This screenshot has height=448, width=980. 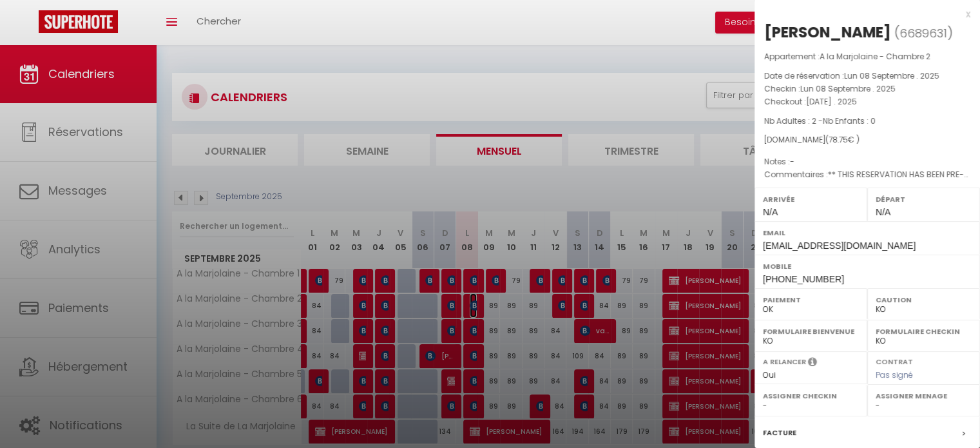 I want to click on label: Arrivée, so click(x=811, y=199).